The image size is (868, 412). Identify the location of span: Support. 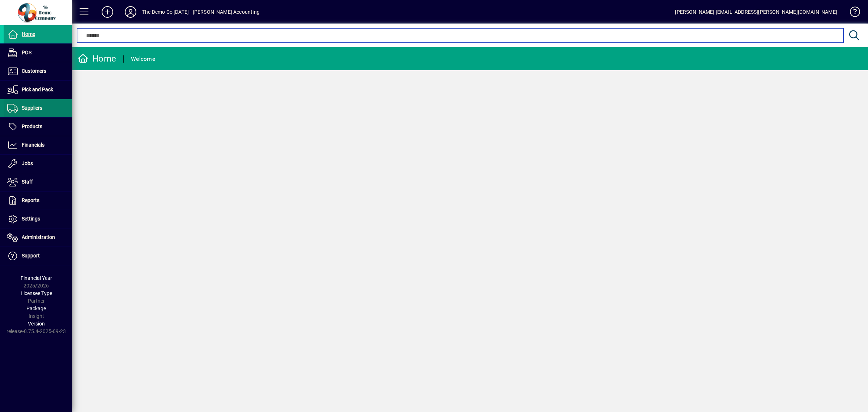
(31, 256).